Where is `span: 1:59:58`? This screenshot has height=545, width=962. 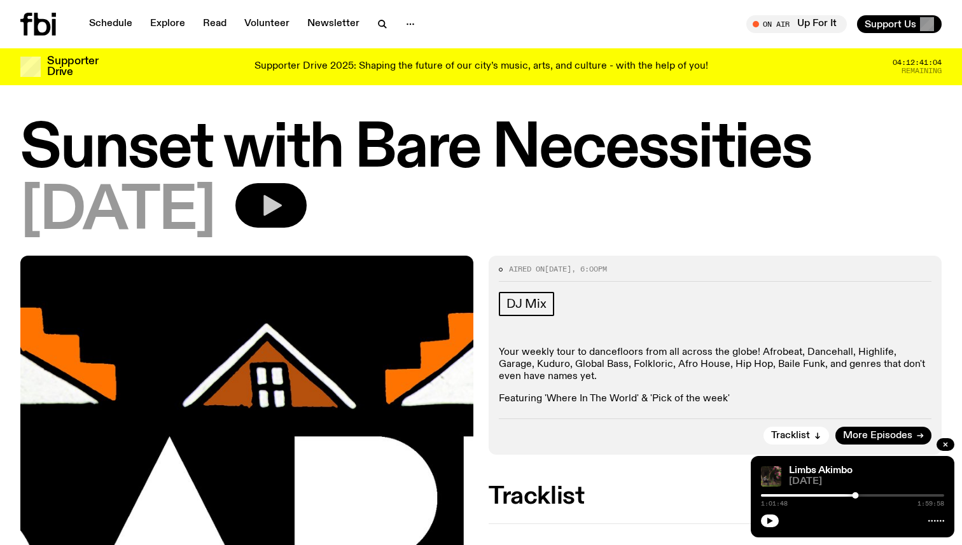 span: 1:59:58 is located at coordinates (931, 504).